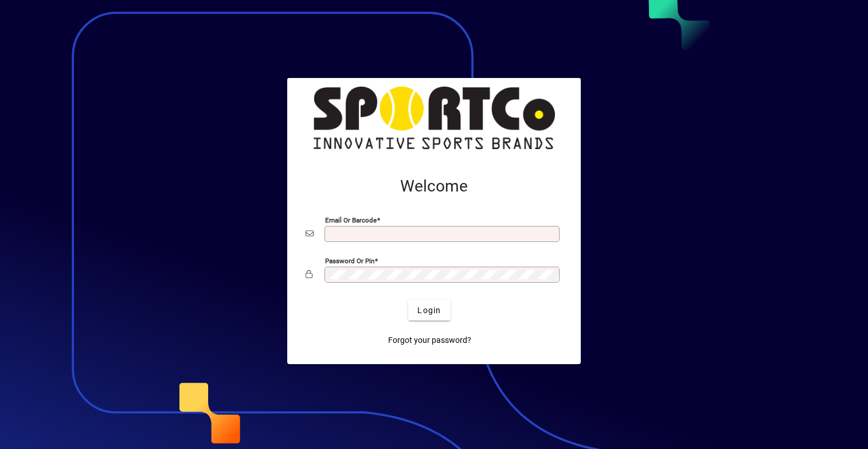 The width and height of the screenshot is (868, 449). I want to click on mat-label: Email or Barcode, so click(351, 220).